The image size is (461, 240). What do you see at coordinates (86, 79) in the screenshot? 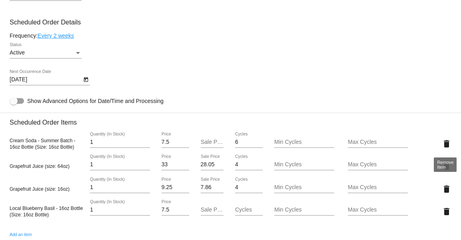
I see `button: Open calendar` at bounding box center [86, 79].